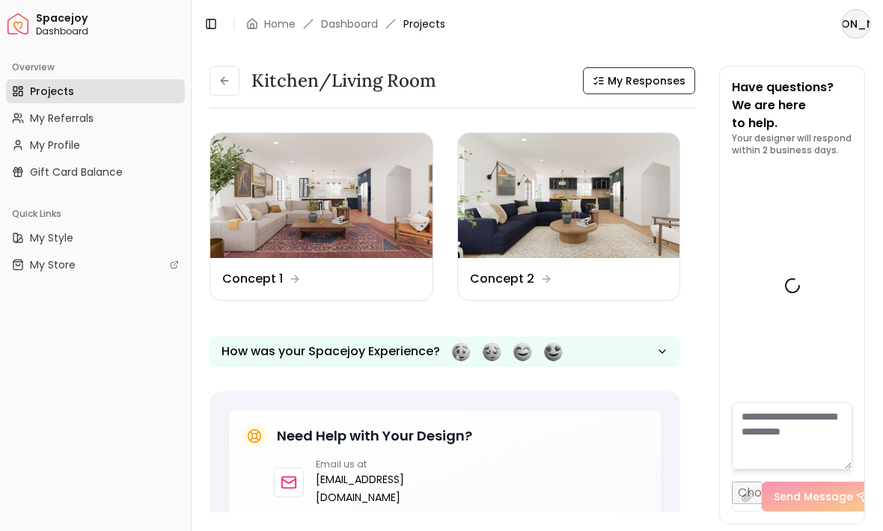 The height and width of the screenshot is (531, 883). I want to click on h3: Kitchen/Living Room, so click(343, 81).